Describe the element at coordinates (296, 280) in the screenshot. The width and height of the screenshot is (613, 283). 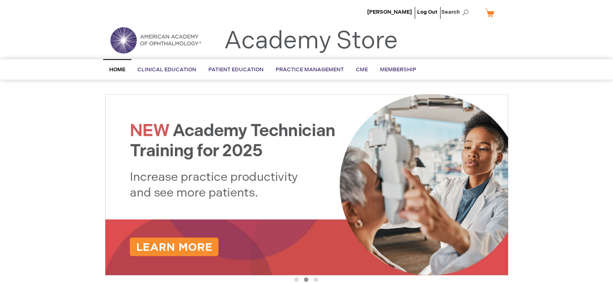
I see `button: 1 of 3` at that location.